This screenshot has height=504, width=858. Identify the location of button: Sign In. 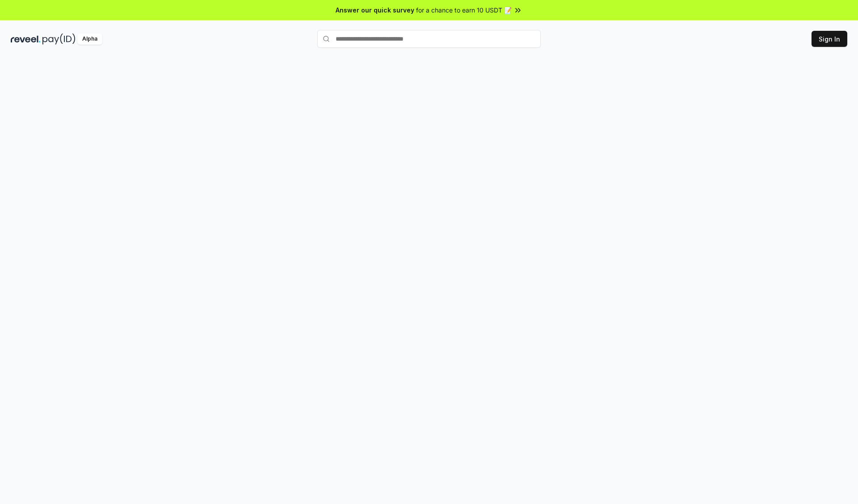
(829, 39).